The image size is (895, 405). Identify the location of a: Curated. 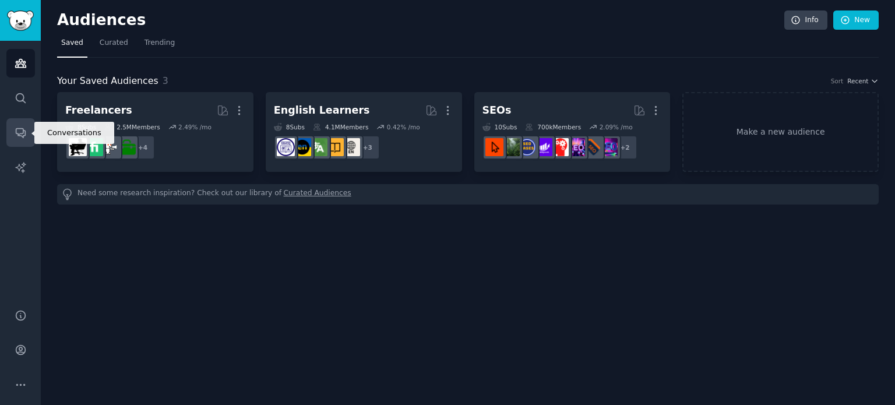
(114, 45).